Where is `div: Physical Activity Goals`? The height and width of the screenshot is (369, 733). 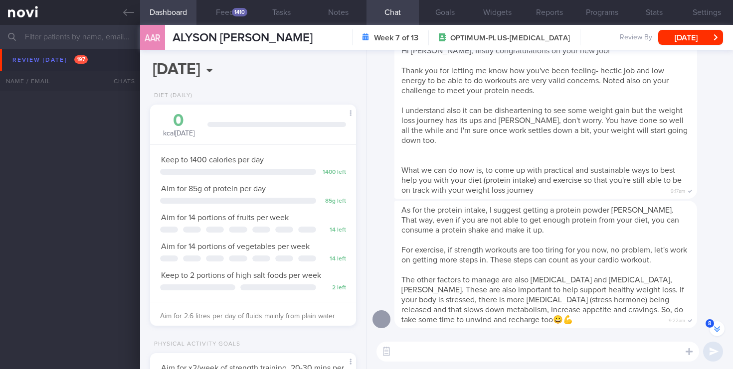
div: Physical Activity Goals is located at coordinates (195, 344).